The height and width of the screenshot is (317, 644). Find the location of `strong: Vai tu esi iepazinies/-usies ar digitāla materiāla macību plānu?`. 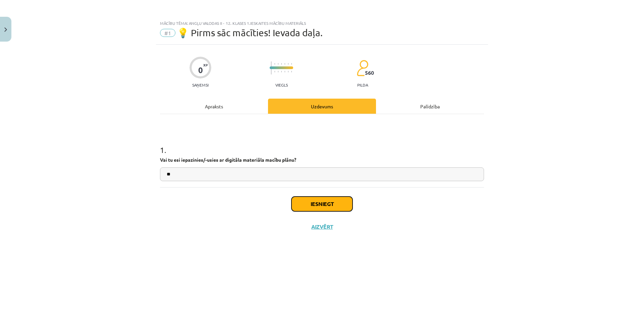

strong: Vai tu esi iepazinies/-usies ar digitāla materiāla macību plānu? is located at coordinates (228, 160).